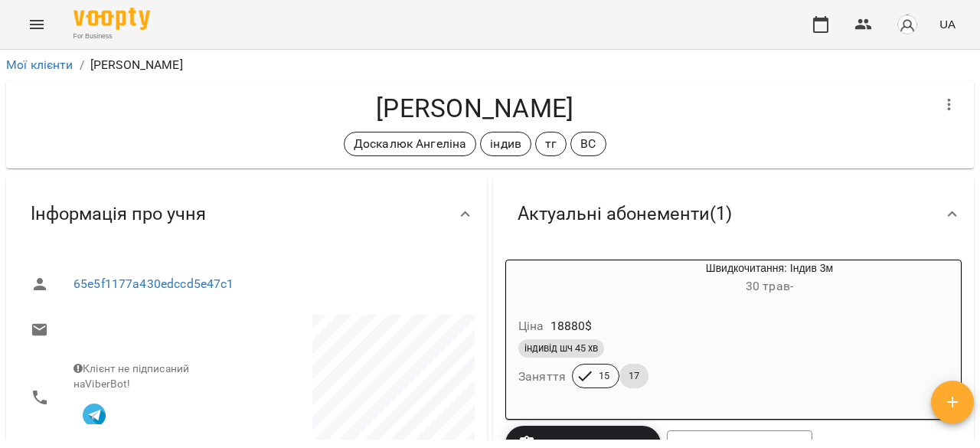 The height and width of the screenshot is (448, 980). Describe the element at coordinates (505, 144) in the screenshot. I see `div: індив` at that location.